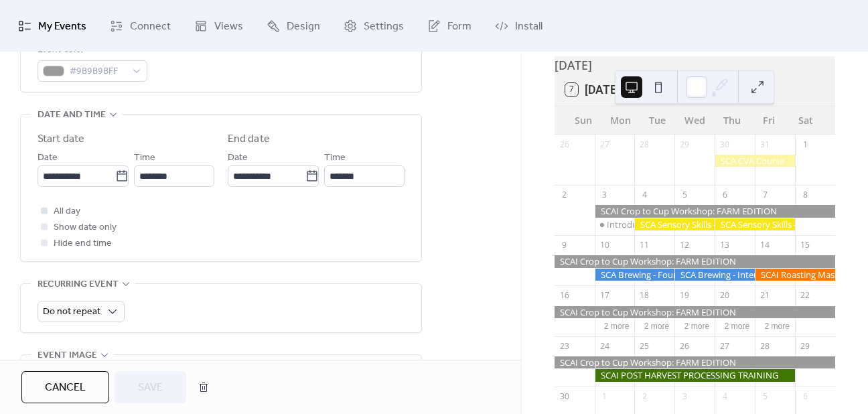 Image resolution: width=868 pixels, height=414 pixels. Describe the element at coordinates (91, 51) in the screenshot. I see `div: Event color` at that location.